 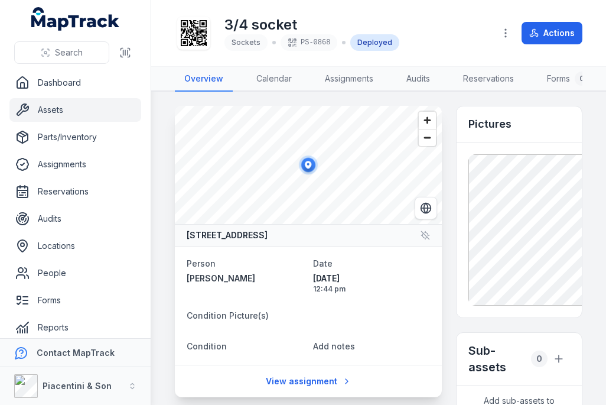 I want to click on strong: Piacentini & Son, so click(x=77, y=385).